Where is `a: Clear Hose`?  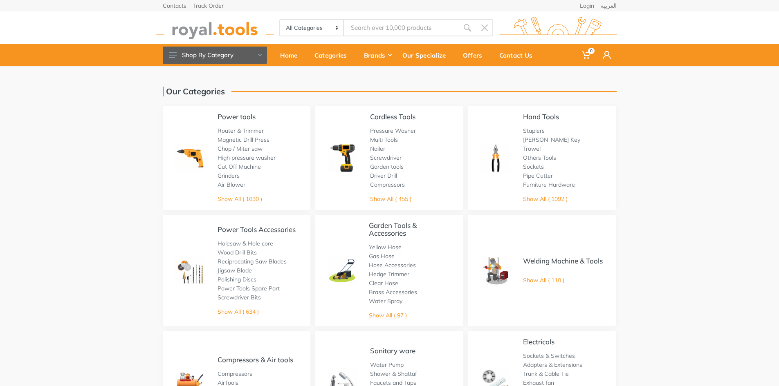
a: Clear Hose is located at coordinates (383, 283).